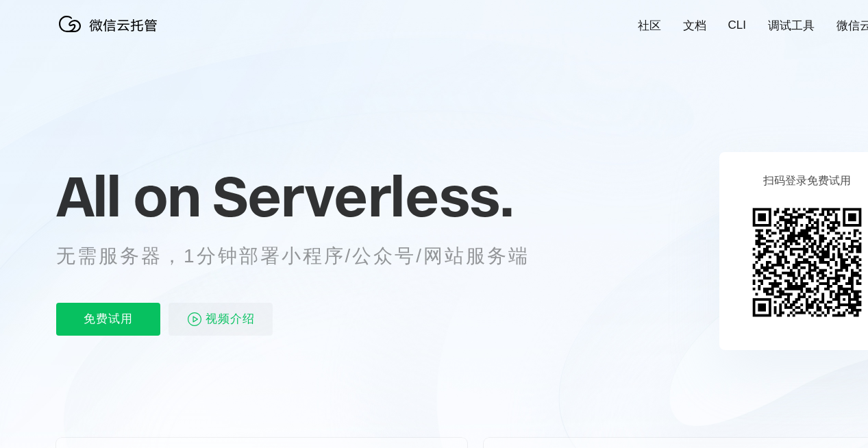  What do you see at coordinates (650, 25) in the screenshot?
I see `a: 社区` at bounding box center [650, 25].